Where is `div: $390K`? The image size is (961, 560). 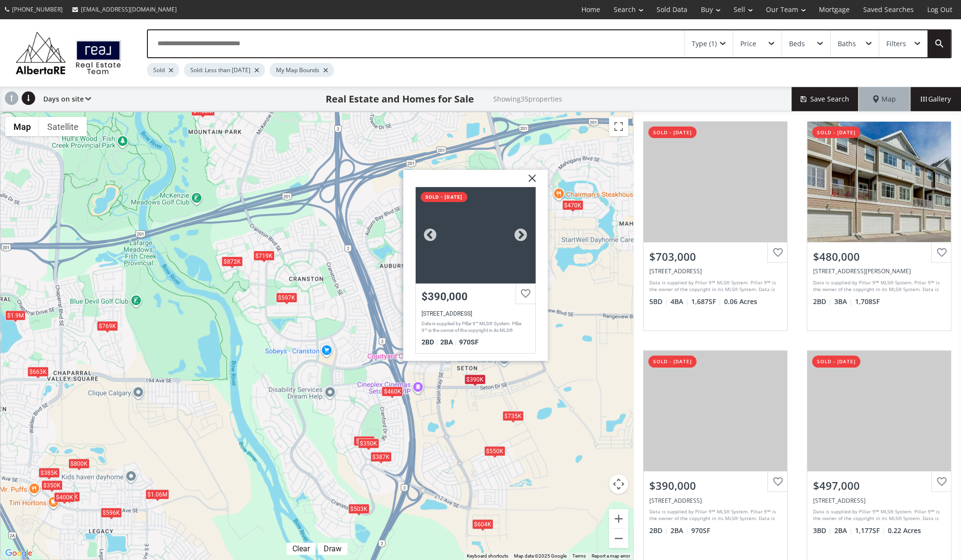 div: $390K is located at coordinates (474, 379).